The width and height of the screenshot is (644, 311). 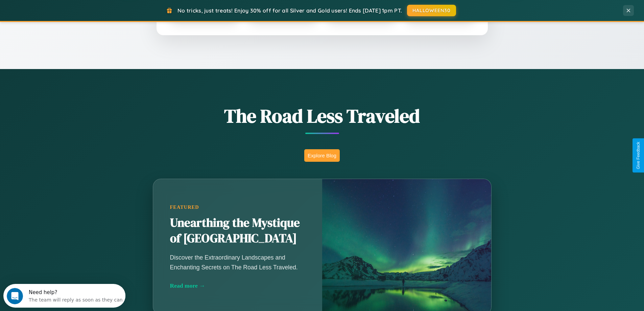 I want to click on button: HALLOWEEN30, so click(x=431, y=11).